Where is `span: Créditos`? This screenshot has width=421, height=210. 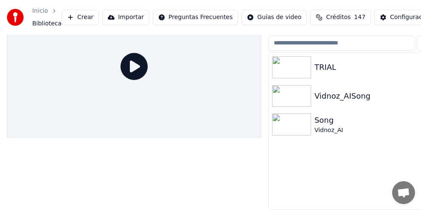 span: Créditos is located at coordinates (338, 17).